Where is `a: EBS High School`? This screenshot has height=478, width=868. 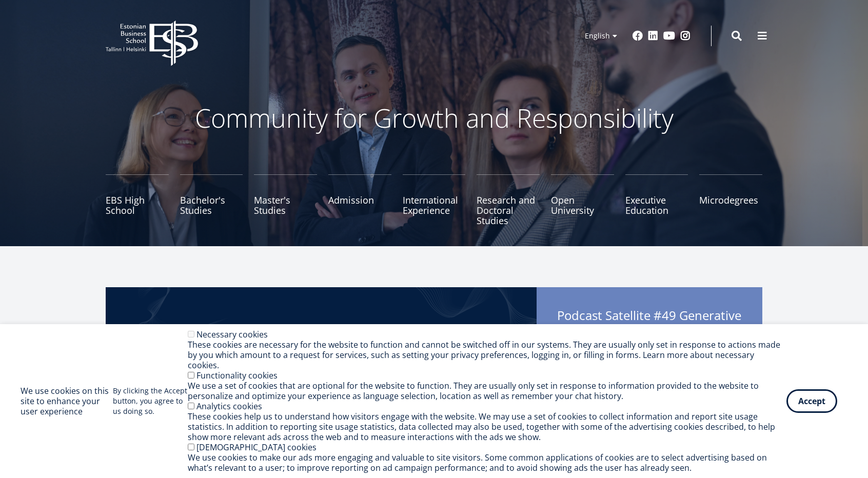 a: EBS High School is located at coordinates (137, 200).